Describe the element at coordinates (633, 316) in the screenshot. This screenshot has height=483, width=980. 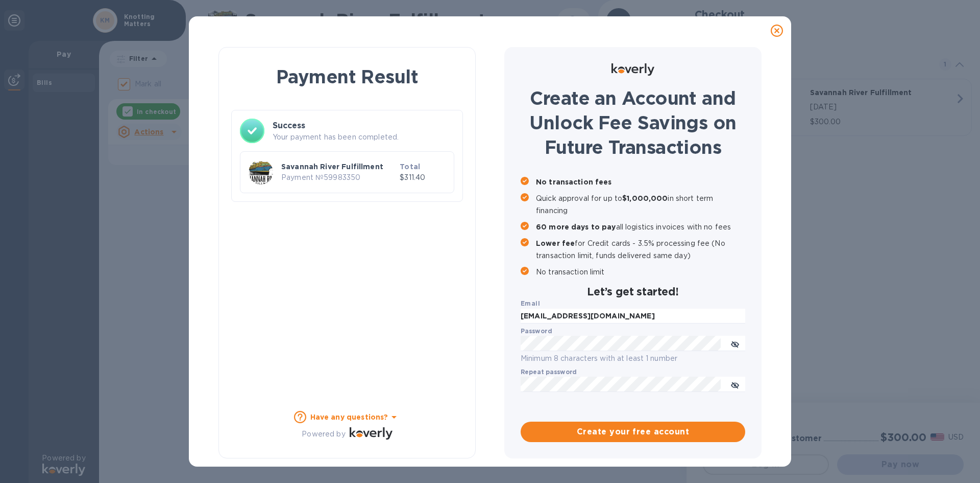
I see `input: Enter email address` at that location.